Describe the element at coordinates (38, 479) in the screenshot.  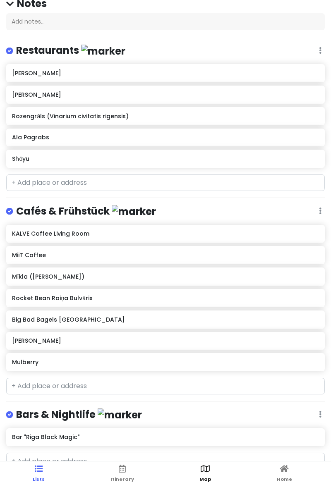
I see `span: Lists` at that location.